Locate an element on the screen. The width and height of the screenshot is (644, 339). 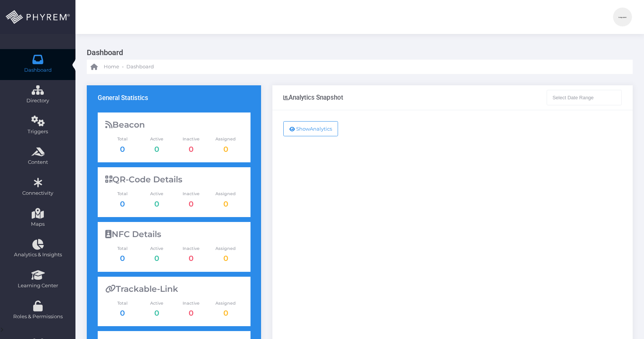
span: Connectivity is located at coordinates (38, 193).